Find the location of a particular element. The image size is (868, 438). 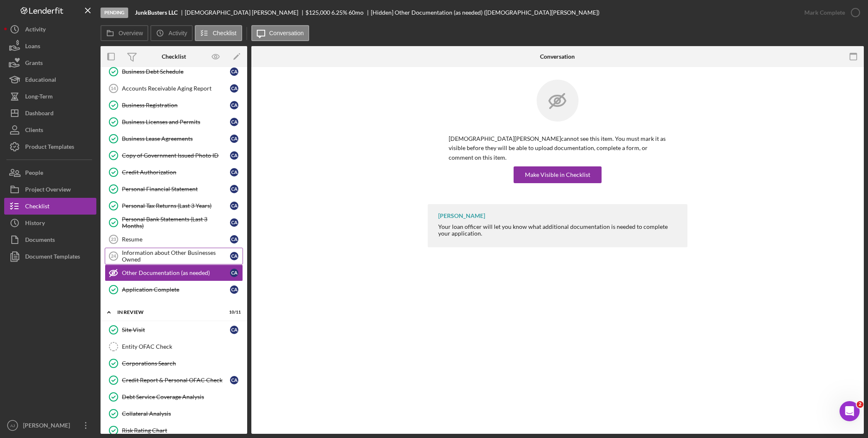

button: Mark Complete is located at coordinates (830, 12).